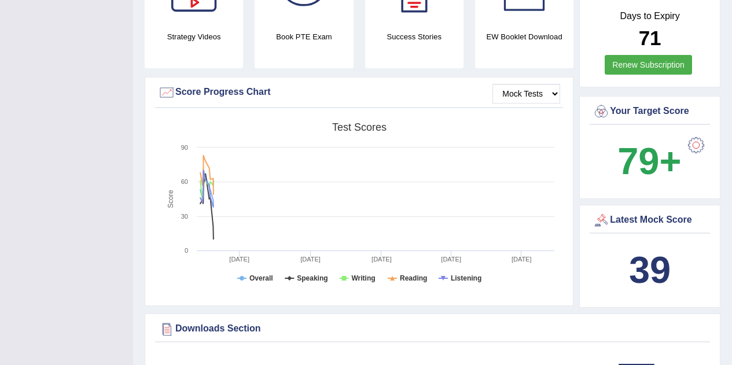 The width and height of the screenshot is (732, 365). Describe the element at coordinates (414, 36) in the screenshot. I see `h4: Success Stories` at that location.